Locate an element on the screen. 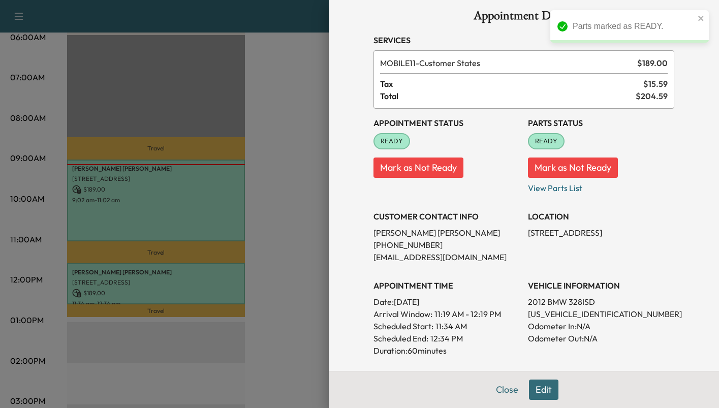 The width and height of the screenshot is (719, 408). button: Edit is located at coordinates (543, 390).